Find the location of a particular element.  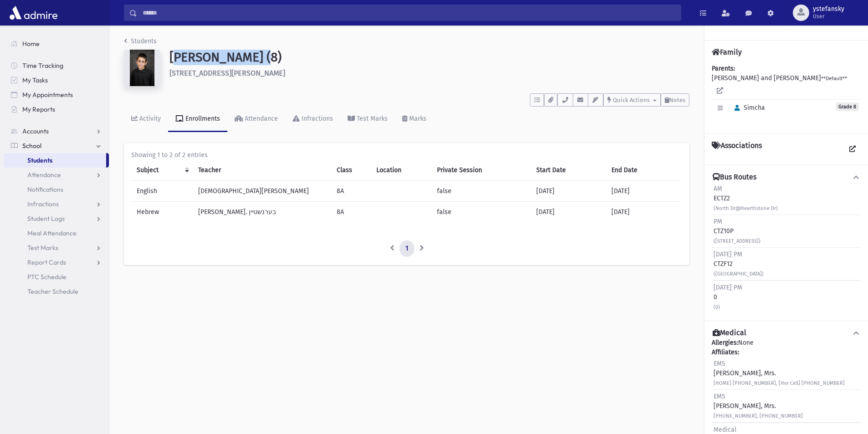

span: My Reports is located at coordinates (38, 109).